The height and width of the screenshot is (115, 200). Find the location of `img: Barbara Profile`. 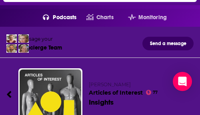

img: Barbara Profile is located at coordinates (24, 48).